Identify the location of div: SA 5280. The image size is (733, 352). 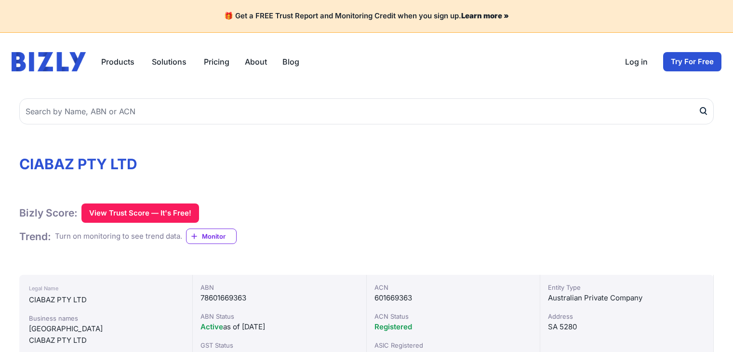
(627, 327).